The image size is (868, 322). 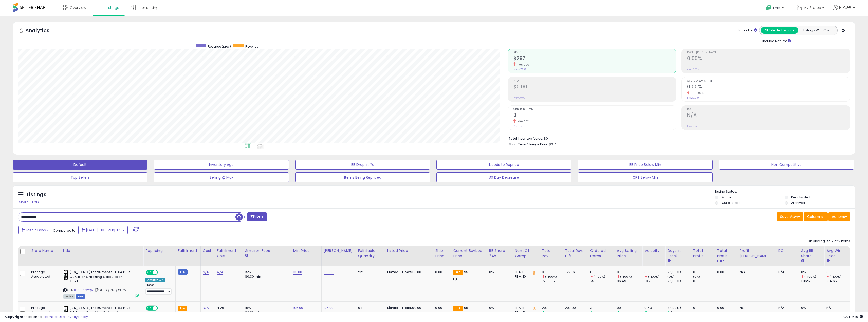 I want to click on button: Columns, so click(x=816, y=217).